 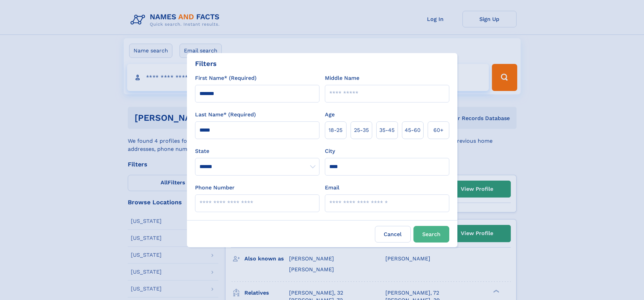 What do you see at coordinates (342, 78) in the screenshot?
I see `label: Middle Name` at bounding box center [342, 78].